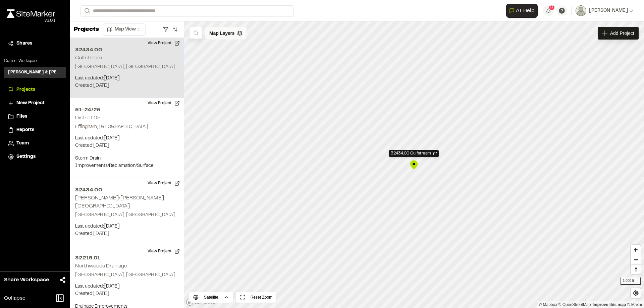 Image resolution: width=644 pixels, height=308 pixels. I want to click on canvas: Map, so click(414, 165).